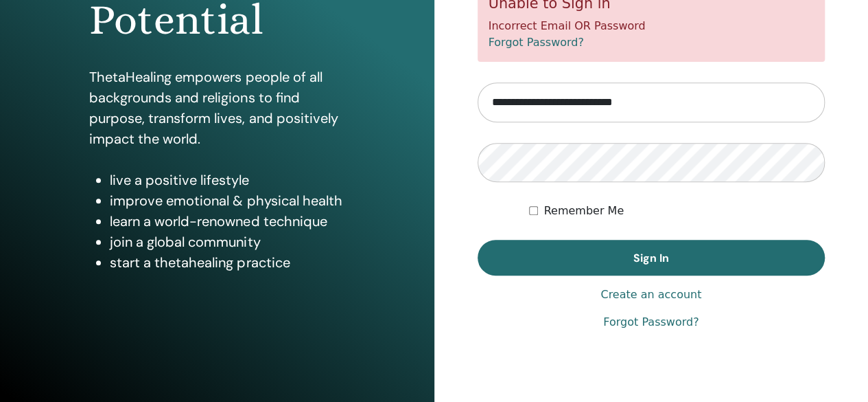 The image size is (868, 402). I want to click on div: Keep me authenticated indefinitely or until I manually logout, so click(677, 211).